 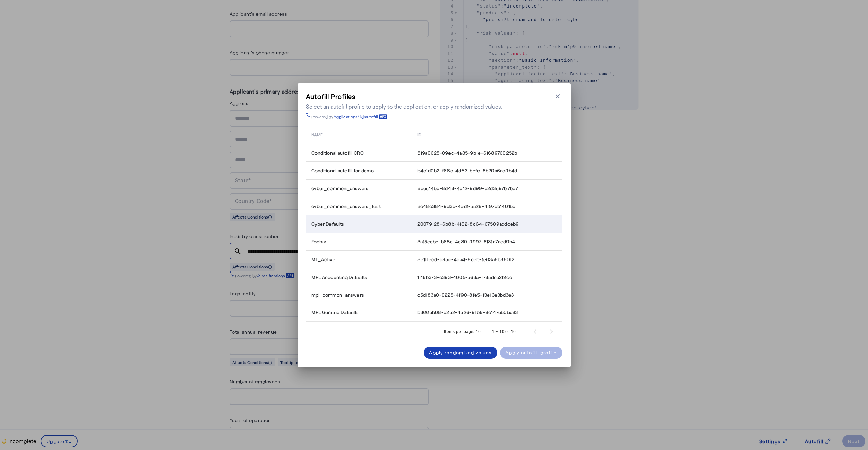 What do you see at coordinates (337, 295) in the screenshot?
I see `span: mpl_common_answers` at bounding box center [337, 295].